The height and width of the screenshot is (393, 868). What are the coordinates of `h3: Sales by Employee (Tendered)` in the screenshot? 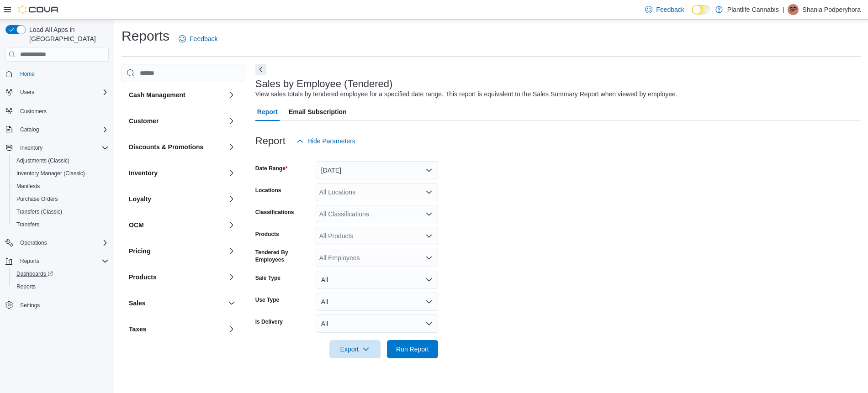 It's located at (324, 84).